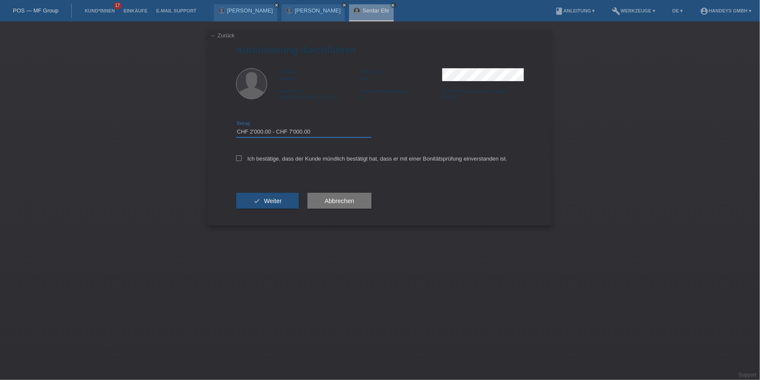 The image size is (760, 380). I want to click on a: account_circleHandeys GmbH ▾, so click(725, 11).